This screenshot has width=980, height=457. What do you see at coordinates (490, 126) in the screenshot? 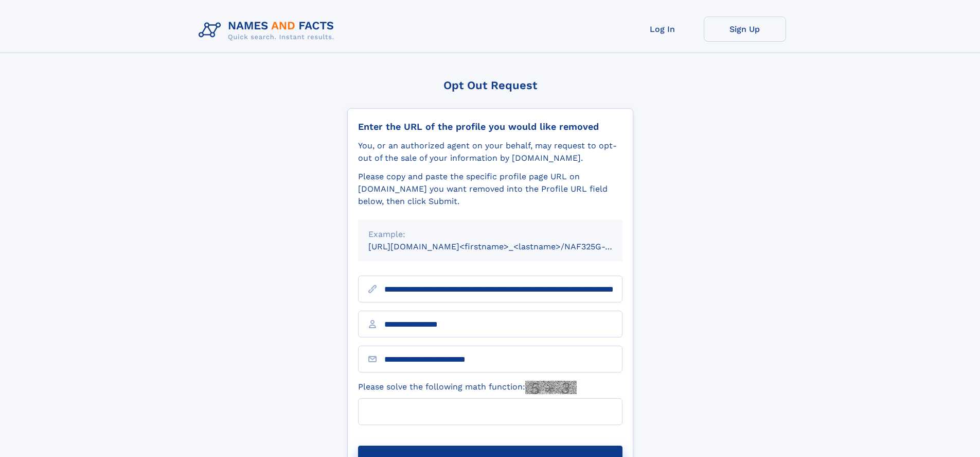
I see `div: Enter the URL of the profile you would like removed` at bounding box center [490, 126].